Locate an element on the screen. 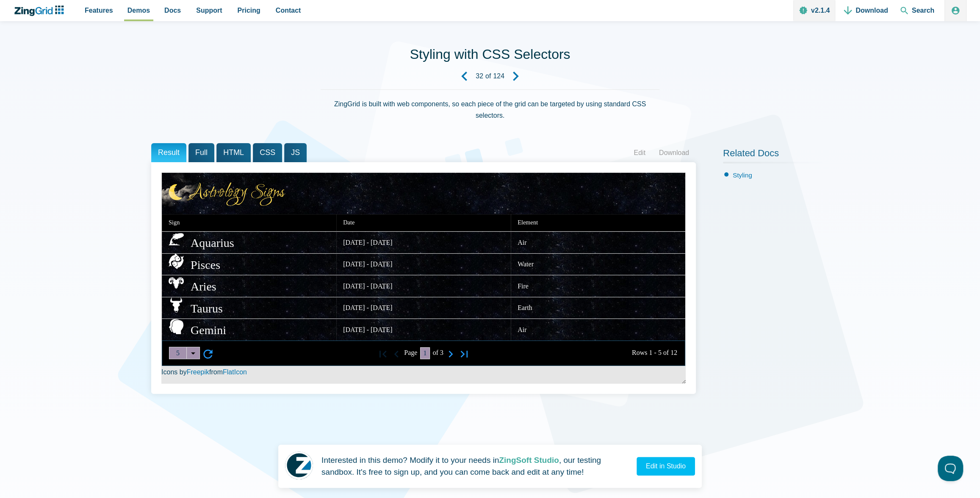  zg-text: 12 is located at coordinates (674, 353).